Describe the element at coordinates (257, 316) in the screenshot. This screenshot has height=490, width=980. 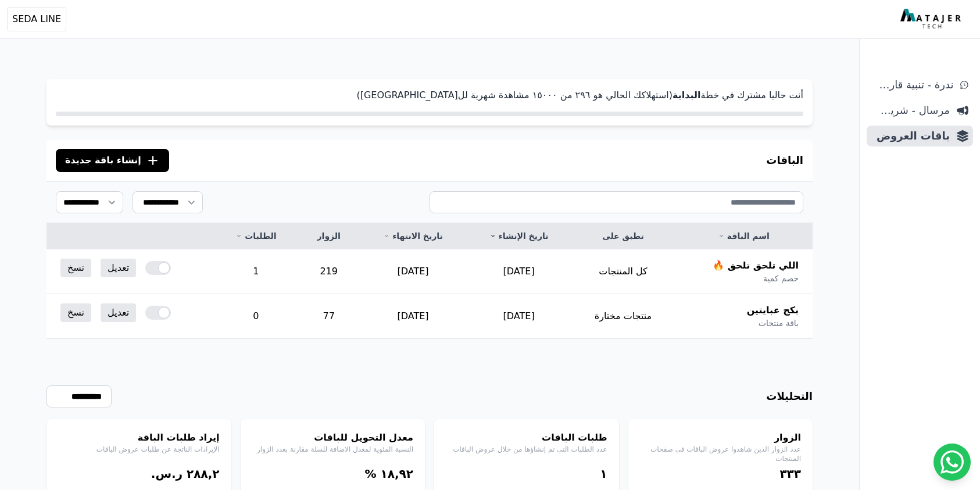
I see `td: 0` at that location.